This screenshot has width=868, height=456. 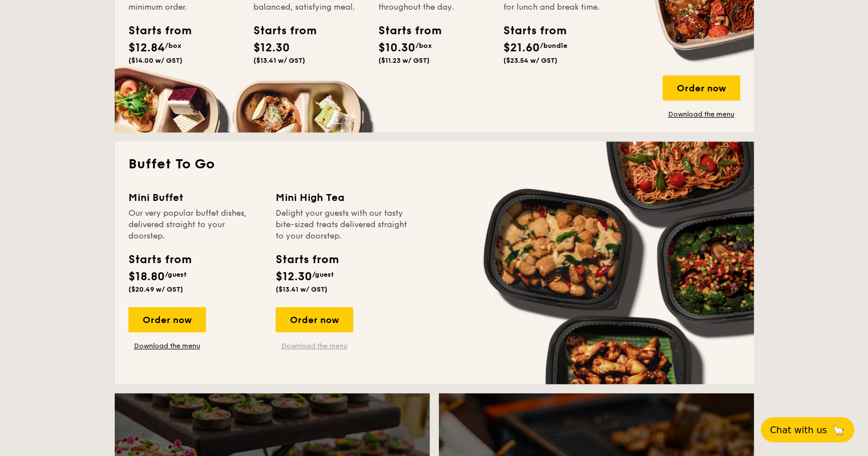 I want to click on div: Mini Buffet, so click(x=195, y=197).